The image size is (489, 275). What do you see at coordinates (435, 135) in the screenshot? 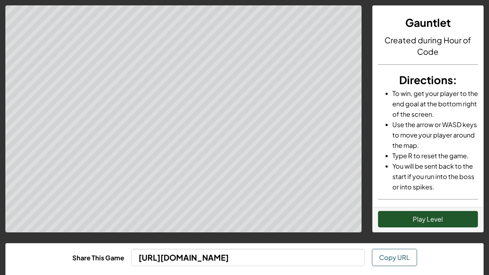
I see `li: Use the arrow or WASD keys to move your player around the map.` at bounding box center [435, 135].